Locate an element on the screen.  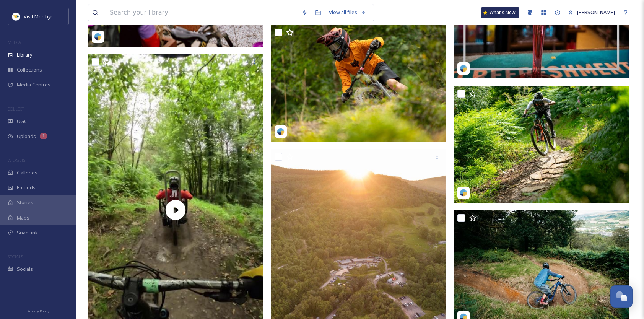
span: UGC is located at coordinates (22, 121).